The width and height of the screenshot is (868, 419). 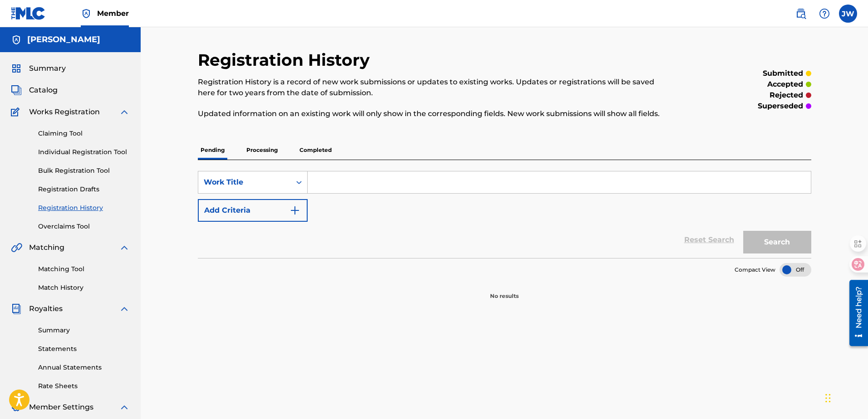 I want to click on button: Add Criteria, so click(x=253, y=210).